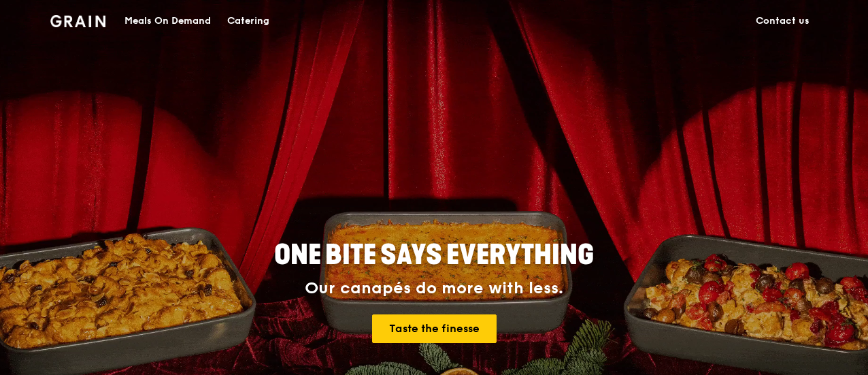 This screenshot has height=375, width=868. Describe the element at coordinates (248, 21) in the screenshot. I see `div: Catering` at that location.